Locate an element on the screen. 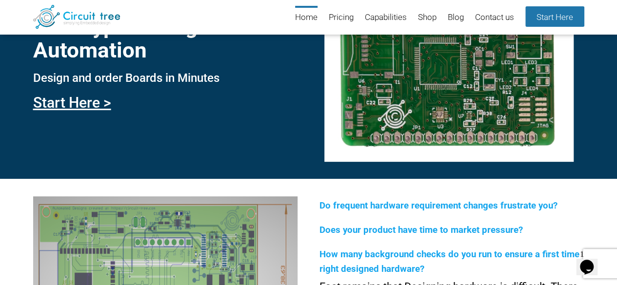  a: Start Here > is located at coordinates (72, 102).